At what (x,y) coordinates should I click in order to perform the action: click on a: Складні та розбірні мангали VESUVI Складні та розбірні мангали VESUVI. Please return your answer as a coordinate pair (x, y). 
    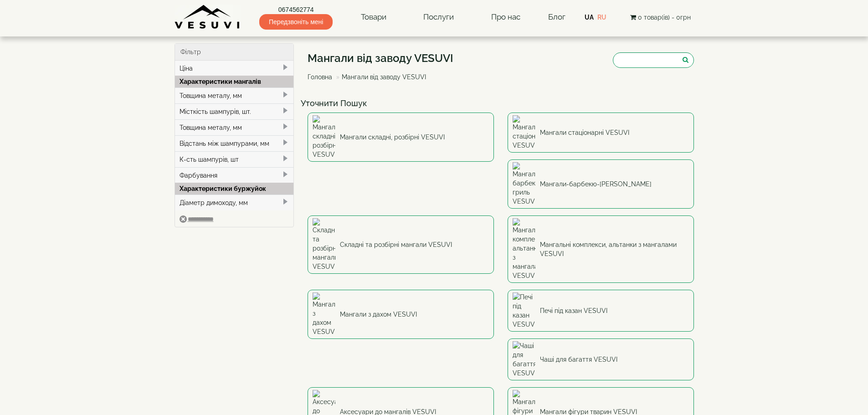
    Looking at the image, I should click on (400, 245).